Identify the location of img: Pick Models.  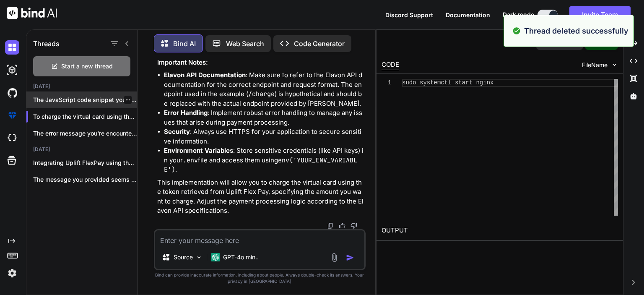
(198, 257).